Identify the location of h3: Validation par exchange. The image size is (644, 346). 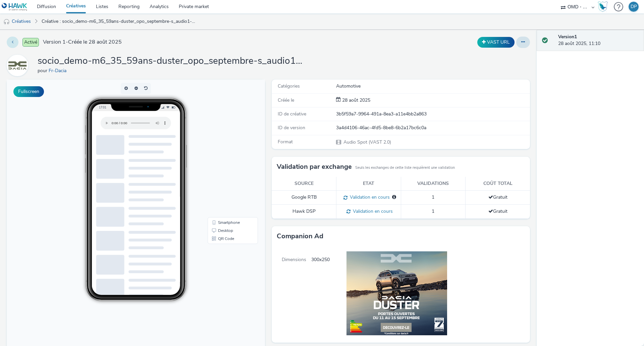
(314, 167).